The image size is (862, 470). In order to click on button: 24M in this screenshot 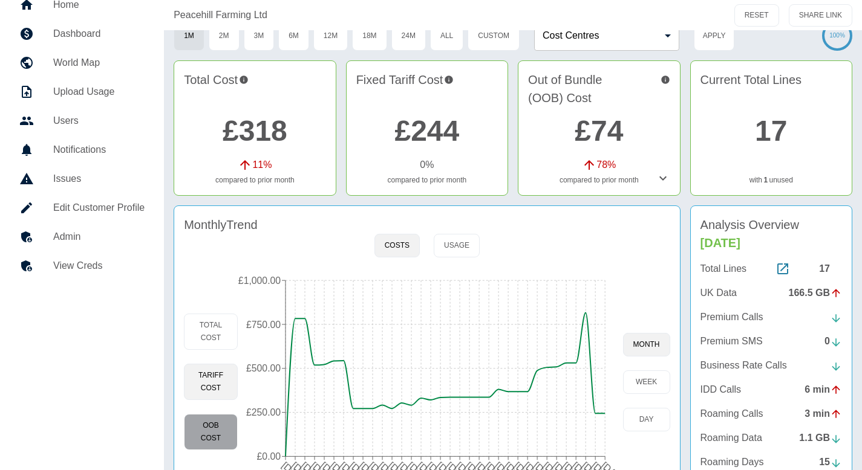, I will do `click(408, 36)`.